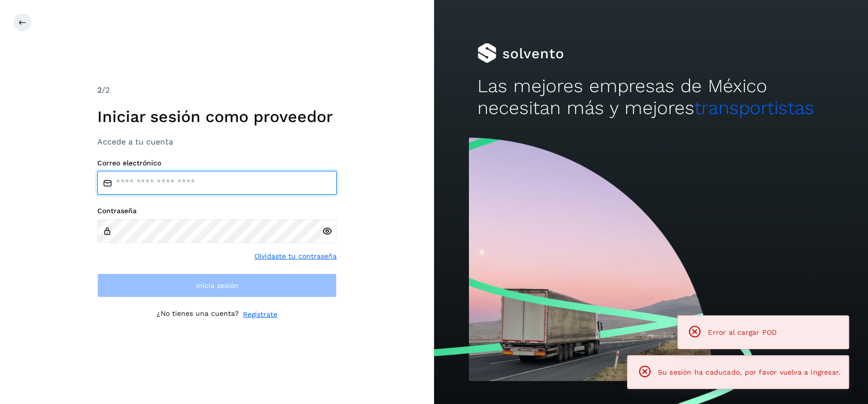 The height and width of the screenshot is (404, 868). Describe the element at coordinates (197, 315) in the screenshot. I see `p: ¿No tienes una cuenta?` at that location.